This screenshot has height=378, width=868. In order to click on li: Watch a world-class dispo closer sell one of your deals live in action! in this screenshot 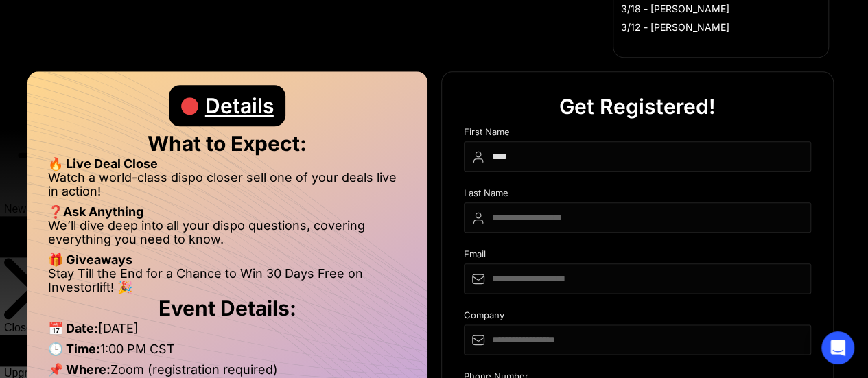, I will do `click(227, 188)`.